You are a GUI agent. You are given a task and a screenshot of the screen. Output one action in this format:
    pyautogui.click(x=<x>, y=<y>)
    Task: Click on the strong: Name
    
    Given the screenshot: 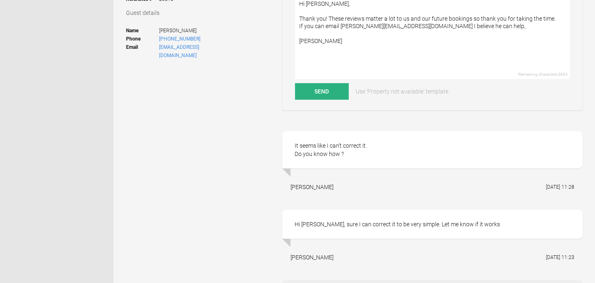 What is the action you would take?
    pyautogui.click(x=143, y=31)
    